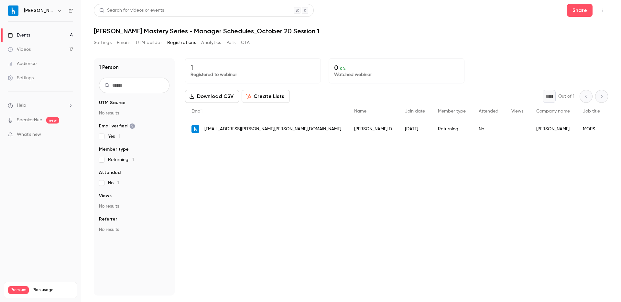  What do you see at coordinates (21, 105) in the screenshot?
I see `span: Help` at bounding box center [21, 105].